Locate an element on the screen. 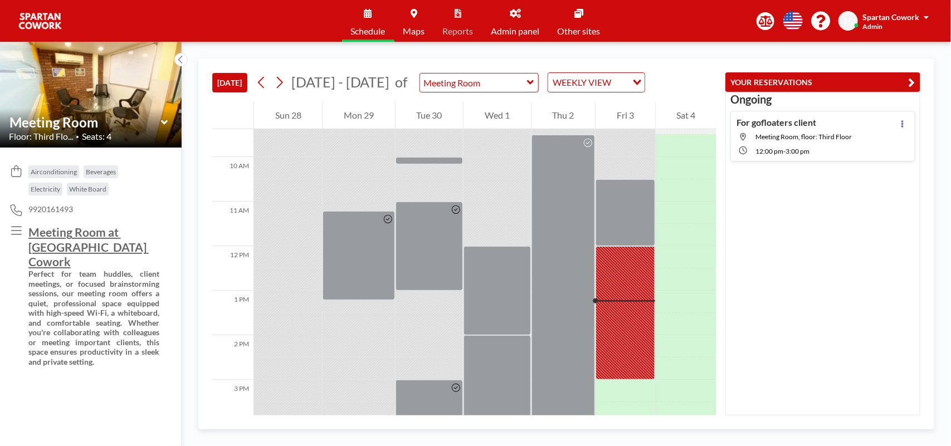 Image resolution: width=951 pixels, height=446 pixels. span: Electricity is located at coordinates (45, 189).